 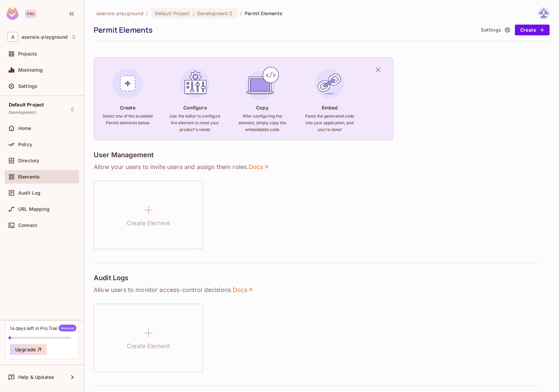 What do you see at coordinates (28, 226) in the screenshot?
I see `span: Connect` at bounding box center [28, 226].